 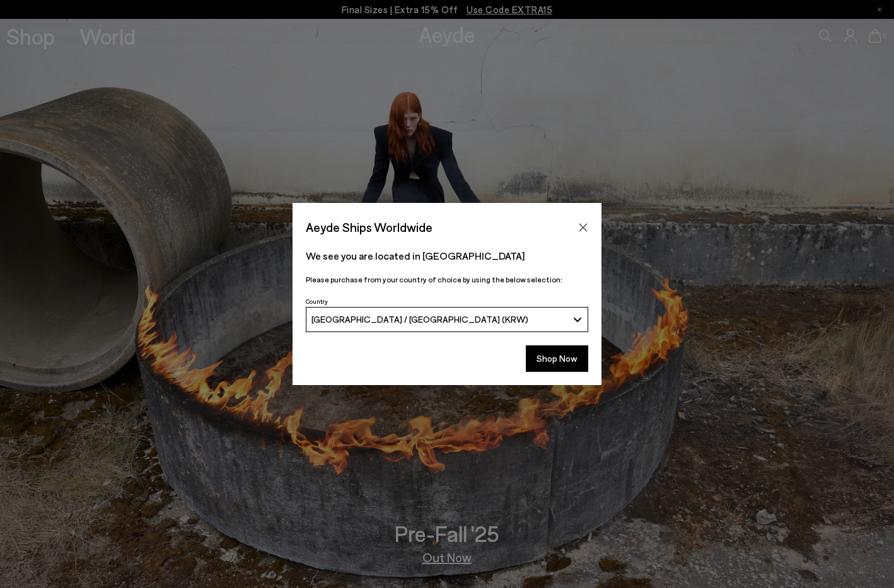 What do you see at coordinates (447, 279) in the screenshot?
I see `p: Please purchase from your country of choice by using the below selection:` at bounding box center [447, 279].